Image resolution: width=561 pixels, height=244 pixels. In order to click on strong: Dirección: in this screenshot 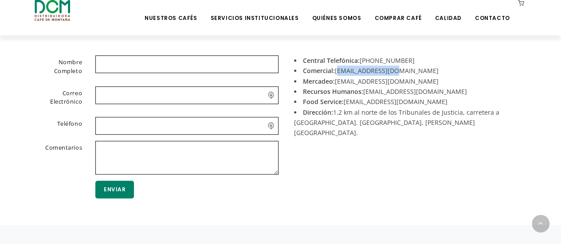, I will do `click(318, 112)`.